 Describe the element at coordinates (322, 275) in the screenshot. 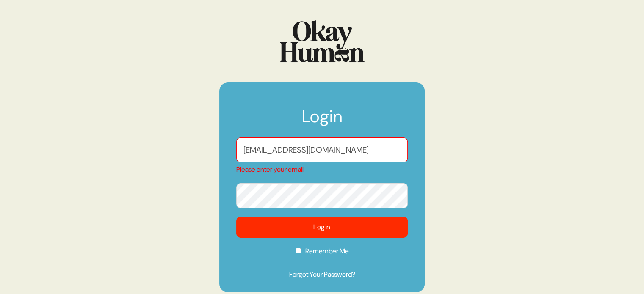

I see `a: Forgot Your Password?` at that location.